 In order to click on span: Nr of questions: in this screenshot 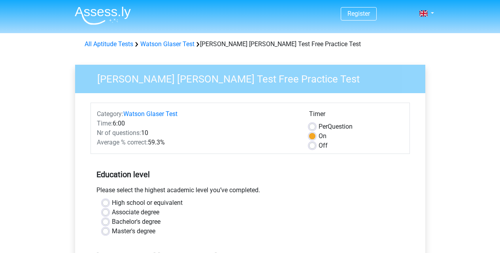, I will do `click(119, 133)`.